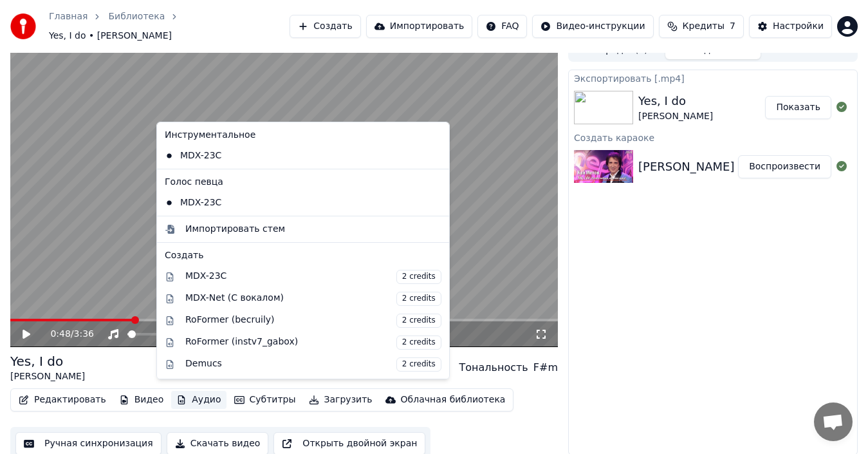 This screenshot has width=868, height=454. Describe the element at coordinates (340, 399) in the screenshot. I see `button: Загрузить` at that location.